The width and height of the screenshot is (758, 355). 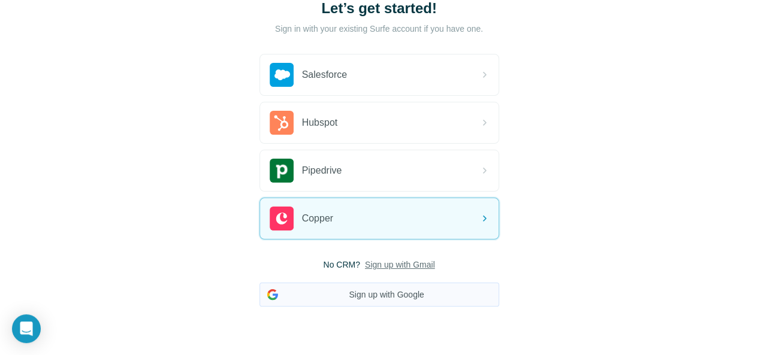 What do you see at coordinates (341, 265) in the screenshot?
I see `span: No CRM?` at bounding box center [341, 265].